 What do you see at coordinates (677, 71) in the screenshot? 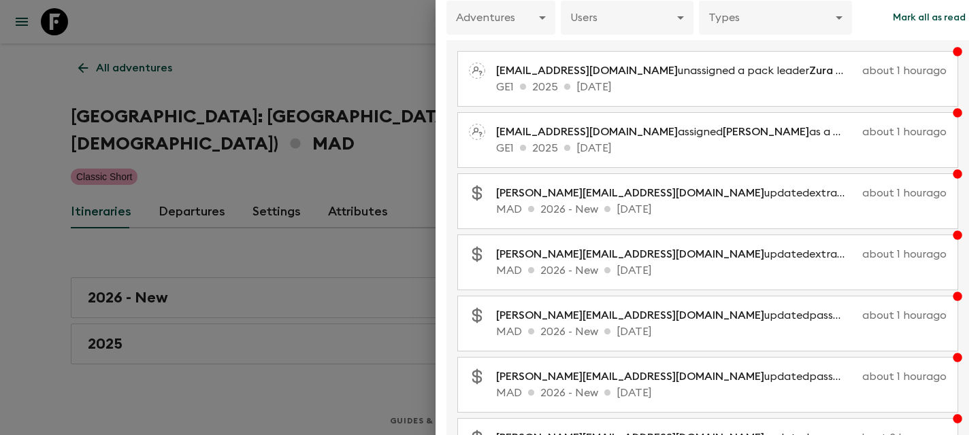
I see `p: unassigned a pack leader` at bounding box center [677, 71].